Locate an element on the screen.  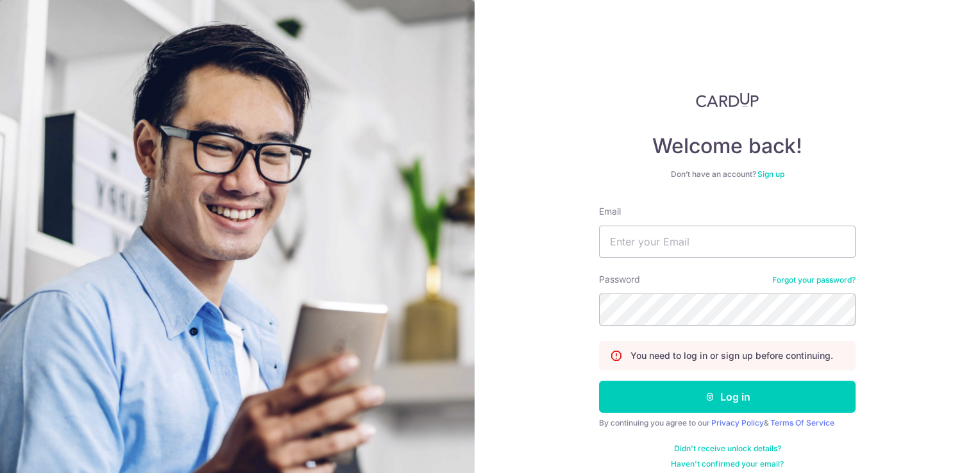
p: You need to log in or sign up before continuing. is located at coordinates (731, 356).